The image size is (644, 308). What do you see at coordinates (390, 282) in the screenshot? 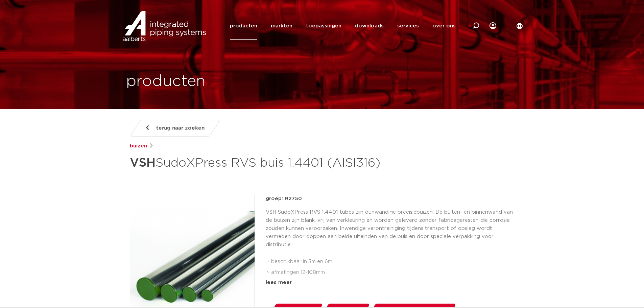
I see `div: lees meer` at bounding box center [390, 282].